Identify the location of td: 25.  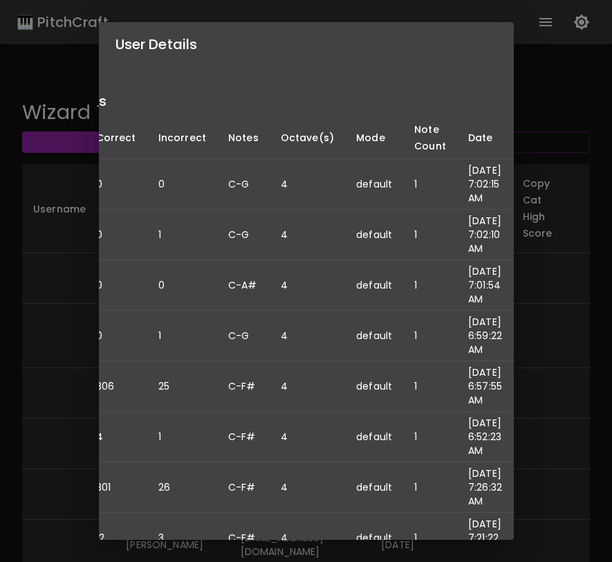
(182, 386).